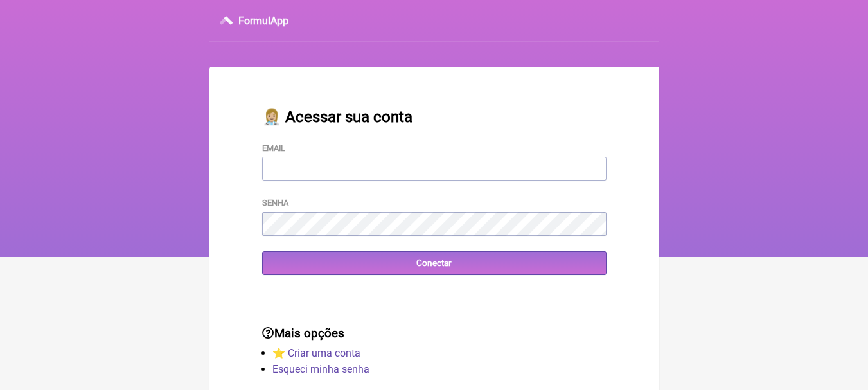 The image size is (868, 390). What do you see at coordinates (263, 20) in the screenshot?
I see `h3: FormulApp` at bounding box center [263, 20].